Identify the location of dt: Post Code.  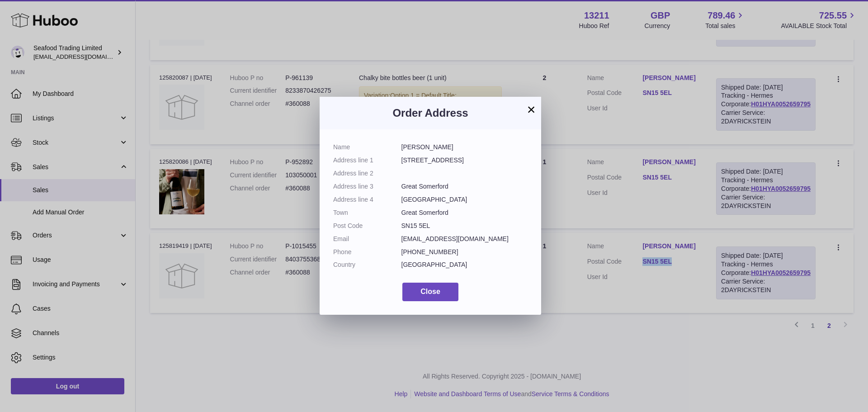
(367, 226).